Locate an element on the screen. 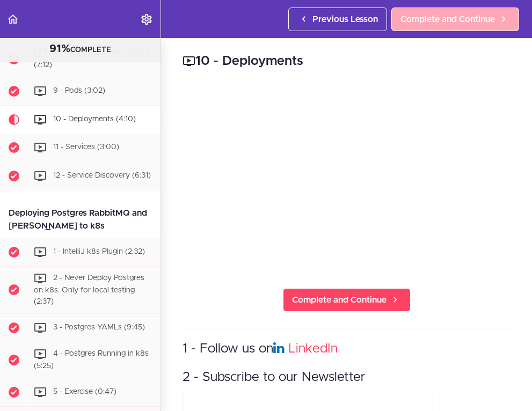 The height and width of the screenshot is (411, 532). svg: Settings Menu is located at coordinates (147, 20).